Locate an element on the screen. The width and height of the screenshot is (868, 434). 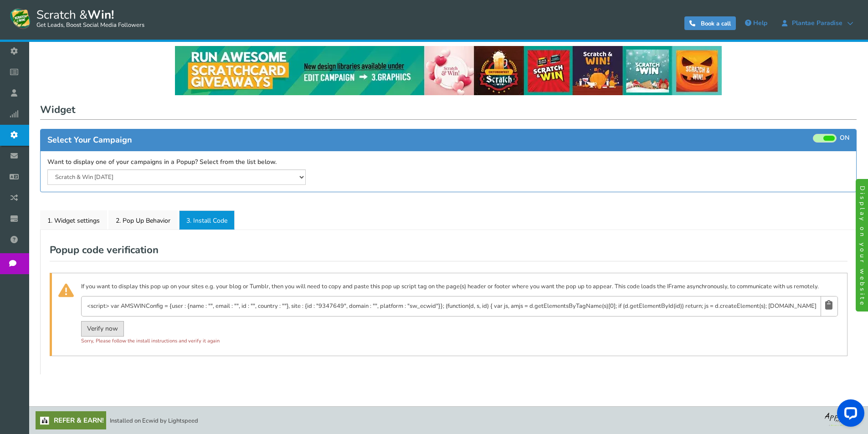
strong: Win! is located at coordinates (101, 14).